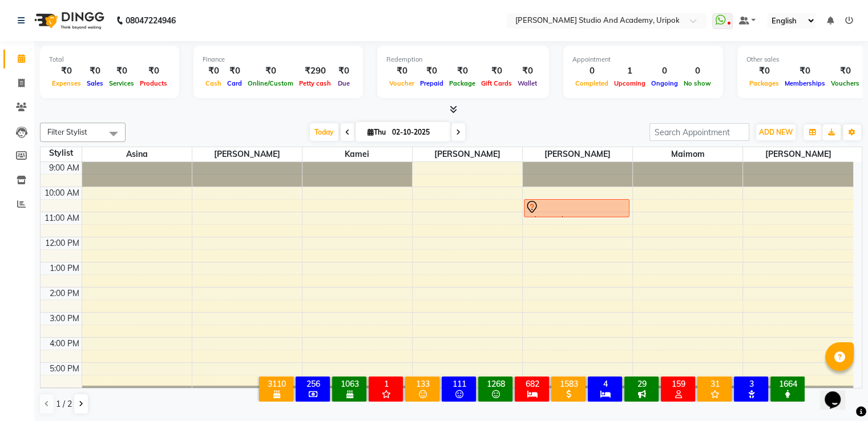  What do you see at coordinates (122, 83) in the screenshot?
I see `span: Services` at bounding box center [122, 83].